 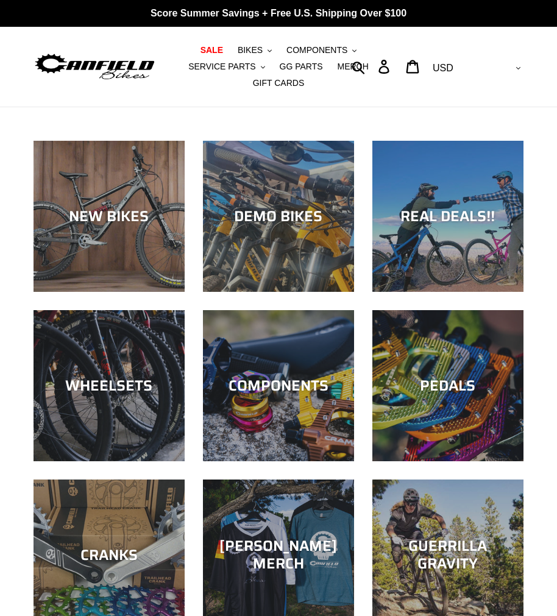 I want to click on span: BIKES, so click(x=250, y=50).